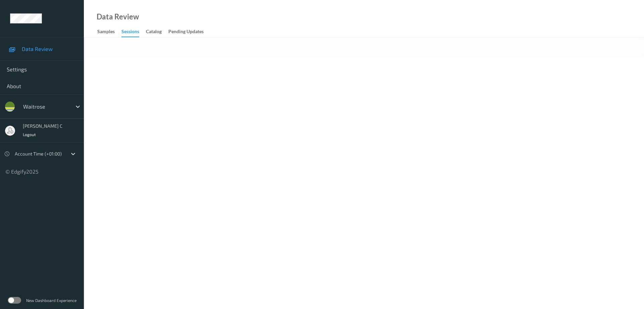 This screenshot has width=644, height=309. What do you see at coordinates (189, 32) in the screenshot?
I see `a: Pending Updates` at bounding box center [189, 32].